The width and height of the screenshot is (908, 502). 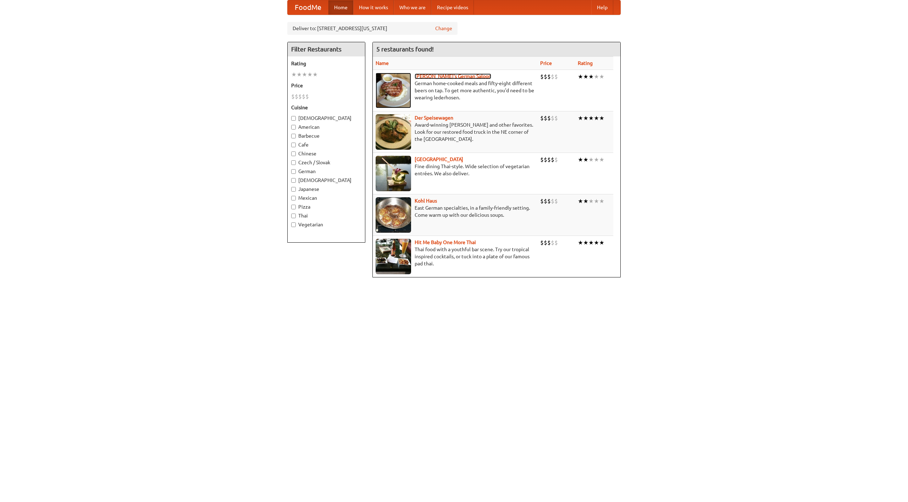 I want to click on a: Recipe videos, so click(x=453, y=7).